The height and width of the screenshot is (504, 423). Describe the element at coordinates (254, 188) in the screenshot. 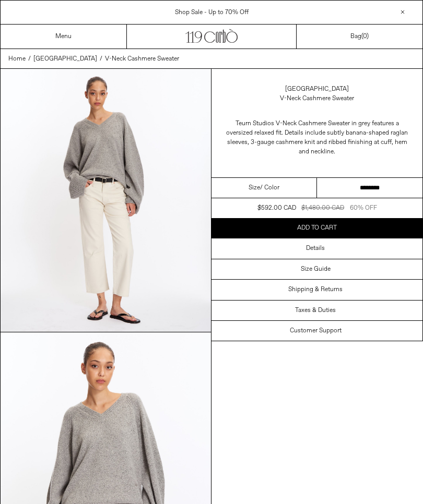

I see `span: Size` at that location.